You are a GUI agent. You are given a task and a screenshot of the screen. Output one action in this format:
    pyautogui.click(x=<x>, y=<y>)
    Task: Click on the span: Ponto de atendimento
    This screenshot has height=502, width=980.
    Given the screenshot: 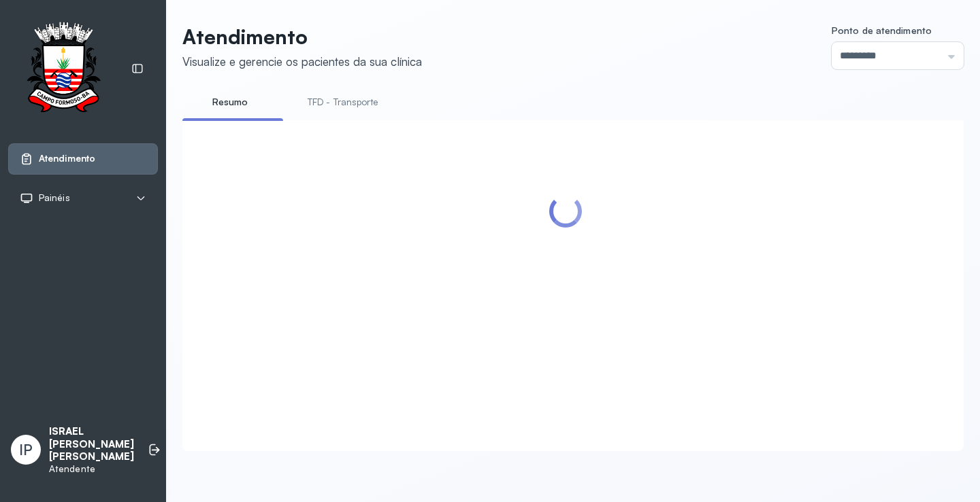 What is the action you would take?
    pyautogui.click(x=881, y=30)
    